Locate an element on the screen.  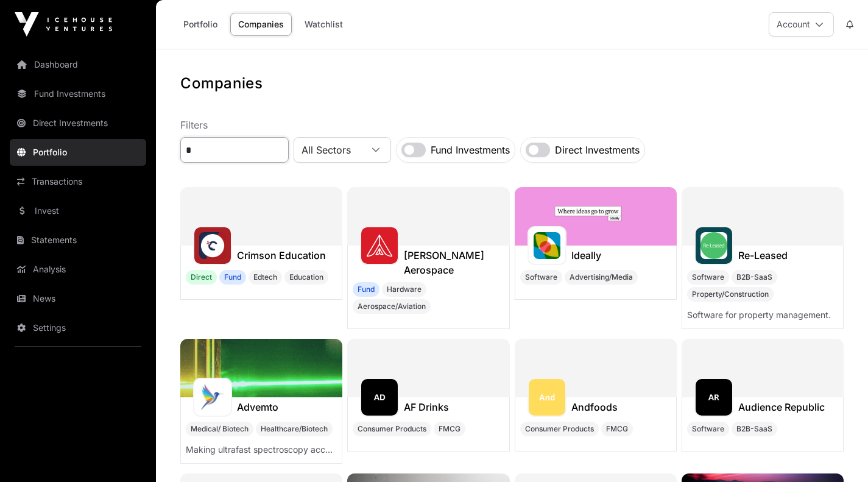
h1: Re-Leased is located at coordinates (763, 255).